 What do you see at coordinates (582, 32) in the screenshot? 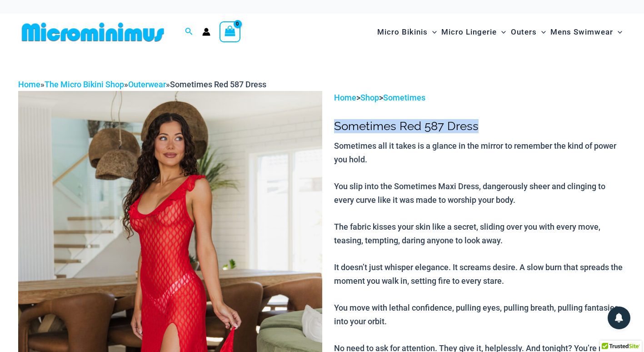
I see `span: Mens Swimwear` at bounding box center [582, 32].